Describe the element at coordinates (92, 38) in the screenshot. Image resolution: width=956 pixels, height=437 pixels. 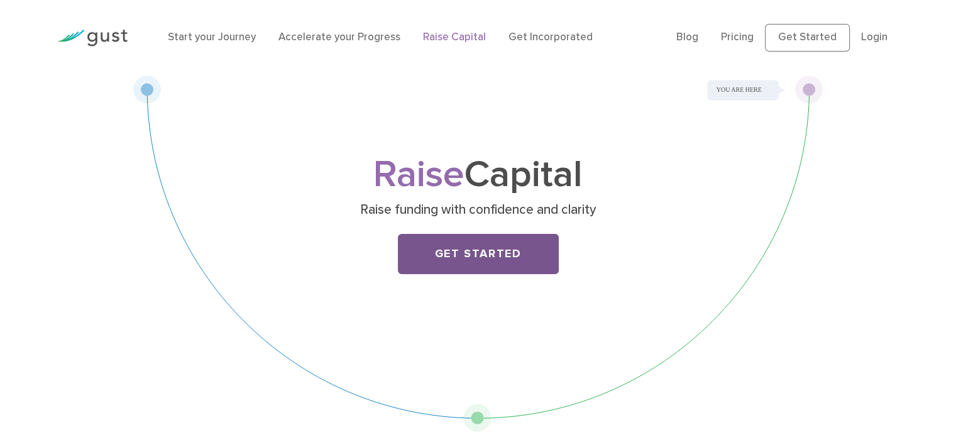
I see `img: Gust Logo` at that location.